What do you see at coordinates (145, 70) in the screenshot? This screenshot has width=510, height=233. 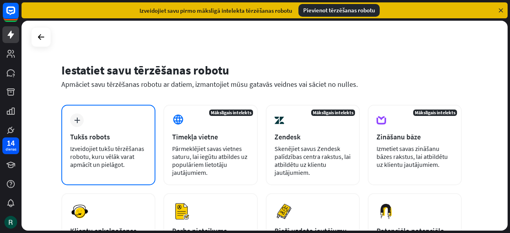 I see `font: Iestatiet savu tērzēšanas robotu` at bounding box center [145, 70].